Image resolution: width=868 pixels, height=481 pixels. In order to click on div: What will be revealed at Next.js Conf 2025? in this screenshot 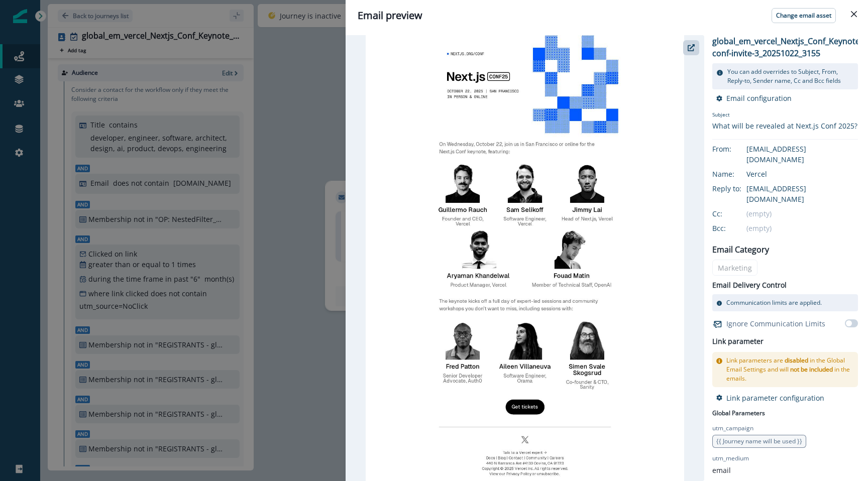, I will do `click(785, 126)`.